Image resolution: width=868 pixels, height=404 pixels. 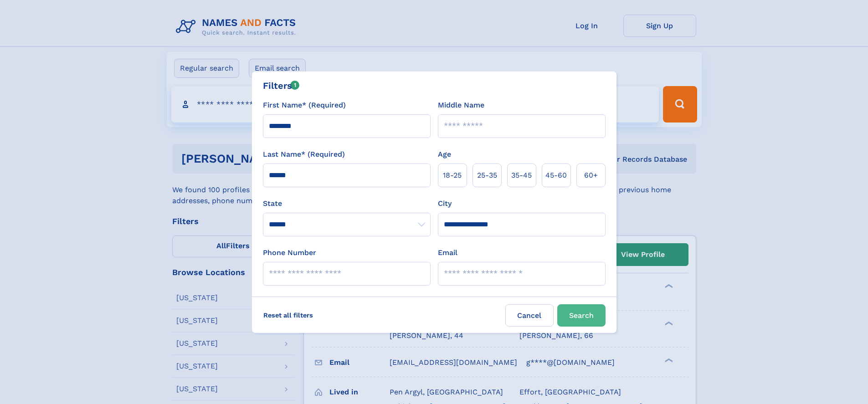 I want to click on label: City, so click(x=445, y=204).